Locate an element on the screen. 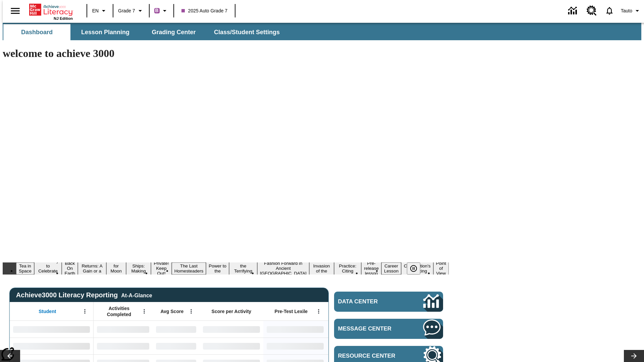 The height and width of the screenshot is (362, 644). button: Slide 13 Mixed Practice: Citing Evidence is located at coordinates (348, 269).